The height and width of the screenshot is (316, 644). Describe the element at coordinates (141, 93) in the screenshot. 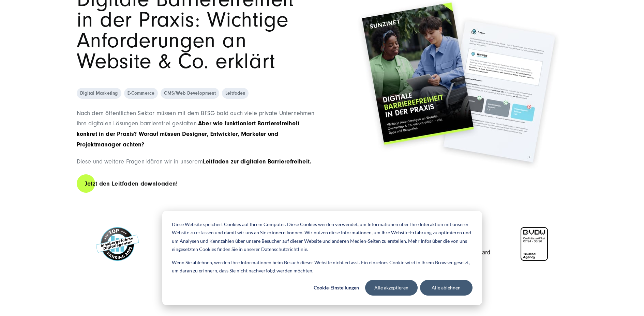

I see `a: E-Commerce` at that location.